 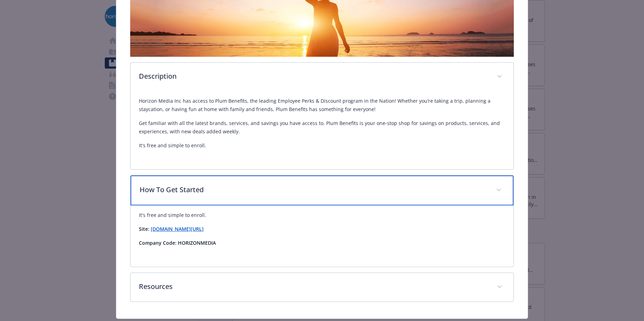 What do you see at coordinates (177, 243) in the screenshot?
I see `strong: Company Code: HORIZONMEDIA` at bounding box center [177, 243].